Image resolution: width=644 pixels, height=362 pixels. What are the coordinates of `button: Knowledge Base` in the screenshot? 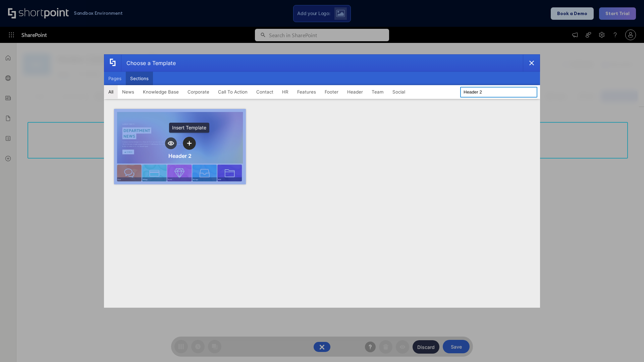 It's located at (161, 92).